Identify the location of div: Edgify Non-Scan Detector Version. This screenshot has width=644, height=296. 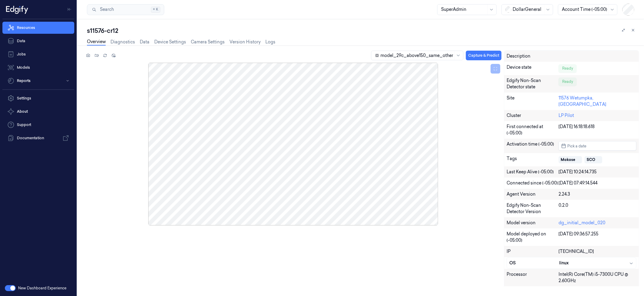
(532, 208).